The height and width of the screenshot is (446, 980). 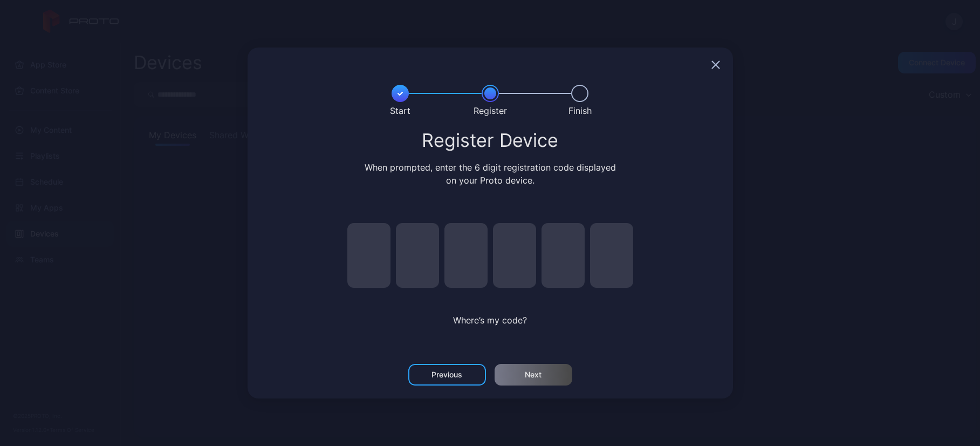 What do you see at coordinates (515, 255) in the screenshot?
I see `input: pin code 4 of 6` at bounding box center [515, 255].